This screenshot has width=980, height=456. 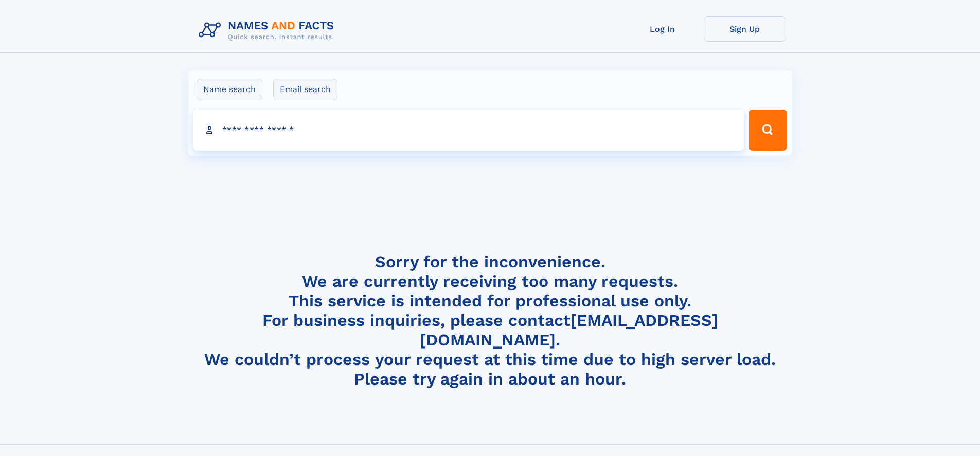 I want to click on a: Log In, so click(x=662, y=28).